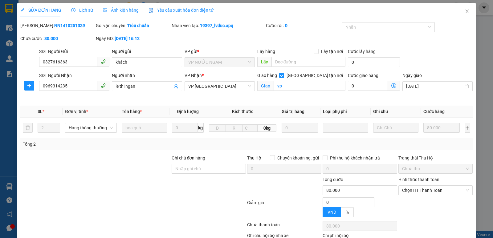 Image resolution: width=493 pixels, height=238 pixels. What do you see at coordinates (419, 180) in the screenshot?
I see `label: Hình thức thanh toán` at bounding box center [419, 180].